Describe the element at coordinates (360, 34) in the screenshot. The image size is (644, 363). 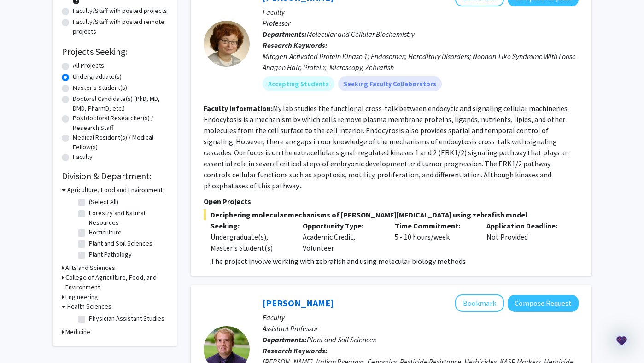
I see `span: Molecular and Cellular Biochemistry` at that location.